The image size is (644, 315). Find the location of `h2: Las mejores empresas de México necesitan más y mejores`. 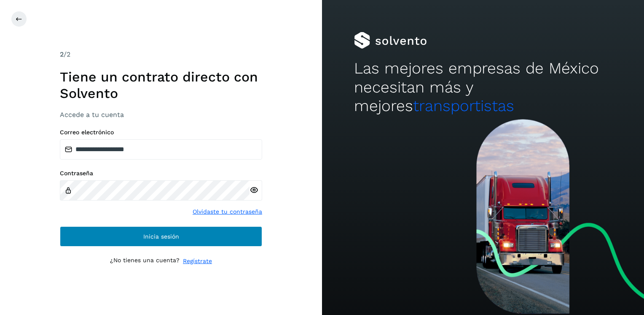

h2: Las mejores empresas de México necesitan más y mejores is located at coordinates (482, 87).